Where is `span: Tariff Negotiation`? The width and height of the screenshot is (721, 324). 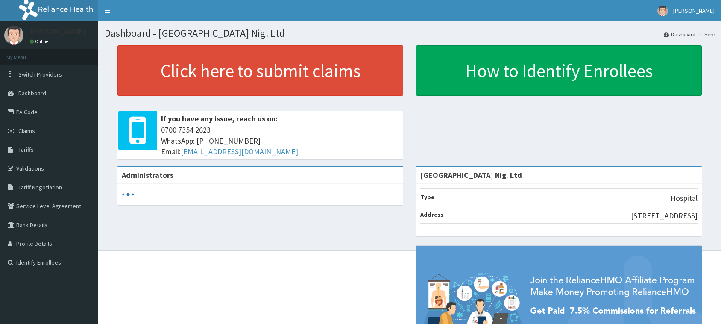 span: Tariff Negotiation is located at coordinates (40, 187).